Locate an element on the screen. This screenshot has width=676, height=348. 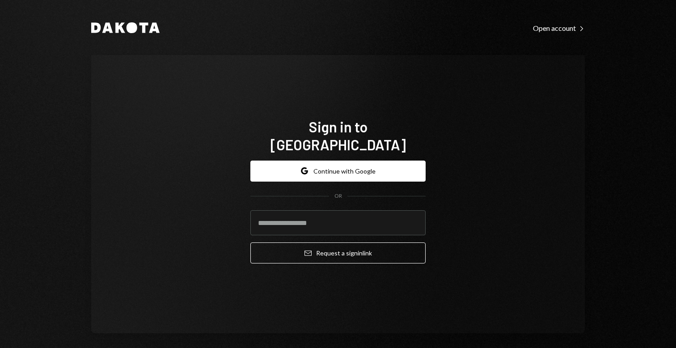
div: Open account is located at coordinates (559, 28).